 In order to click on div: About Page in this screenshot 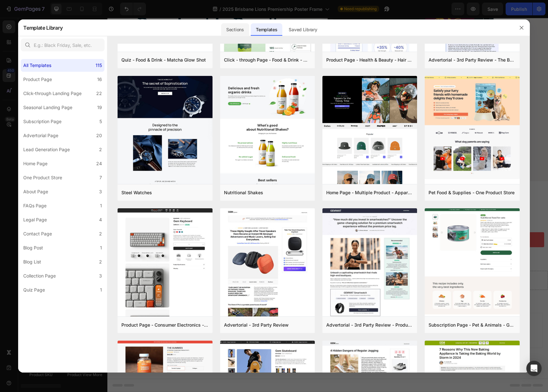, I will do `click(36, 192)`.